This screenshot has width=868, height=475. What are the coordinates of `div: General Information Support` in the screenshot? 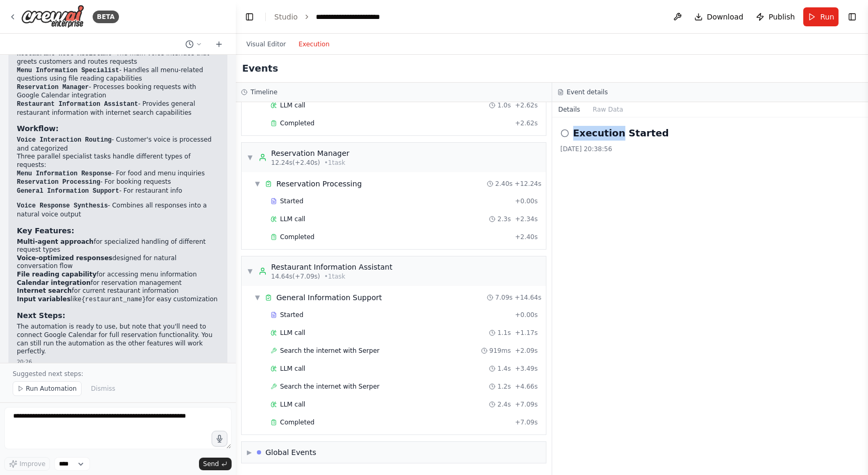 It's located at (329, 297).